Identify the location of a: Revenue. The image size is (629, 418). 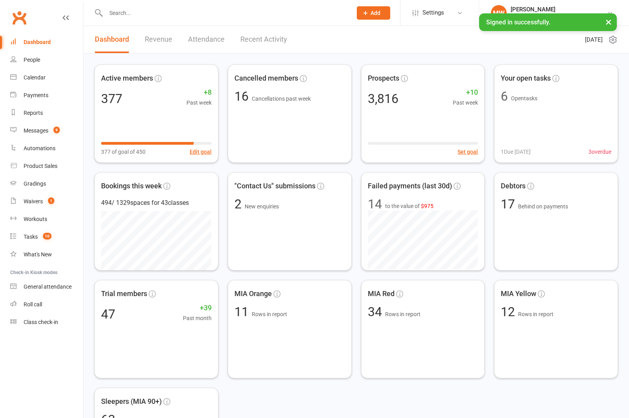
(158, 39).